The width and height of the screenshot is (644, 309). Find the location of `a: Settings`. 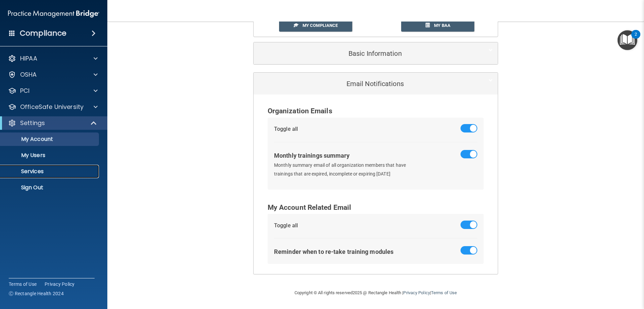

a: Settings is located at coordinates (52, 123).